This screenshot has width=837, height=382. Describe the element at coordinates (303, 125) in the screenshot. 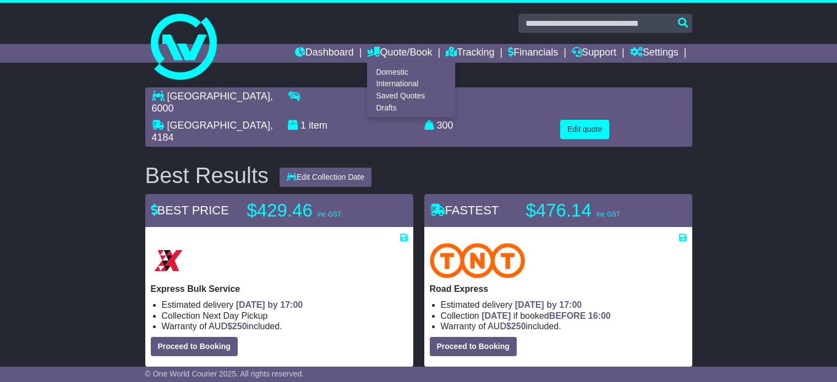

I see `span: 1` at that location.